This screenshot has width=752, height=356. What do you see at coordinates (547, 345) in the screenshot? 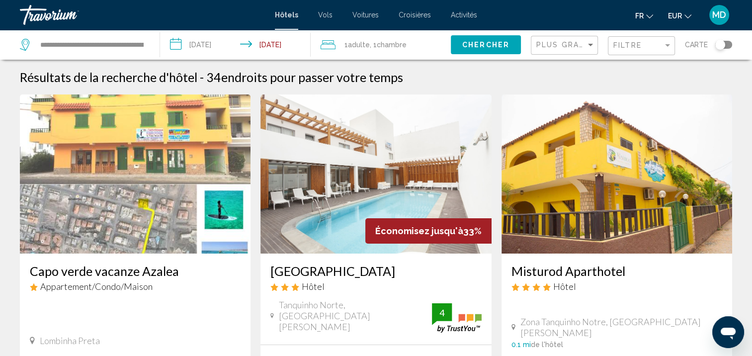
I see `span: de l'hôtel` at bounding box center [547, 345].